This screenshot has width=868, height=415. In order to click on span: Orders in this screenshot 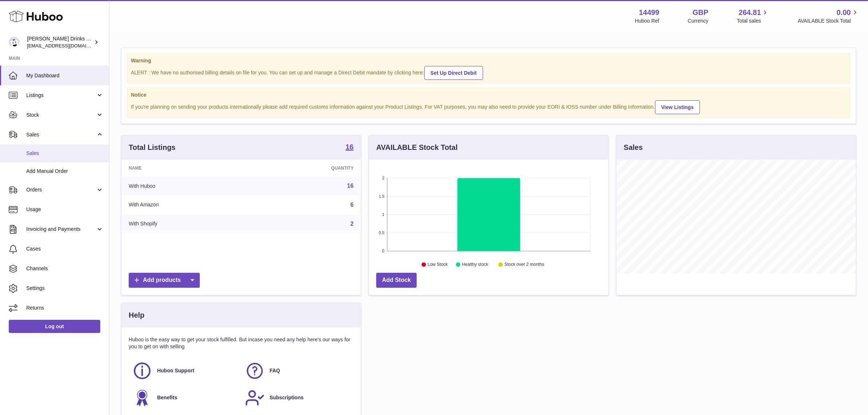, I will do `click(61, 190)`.